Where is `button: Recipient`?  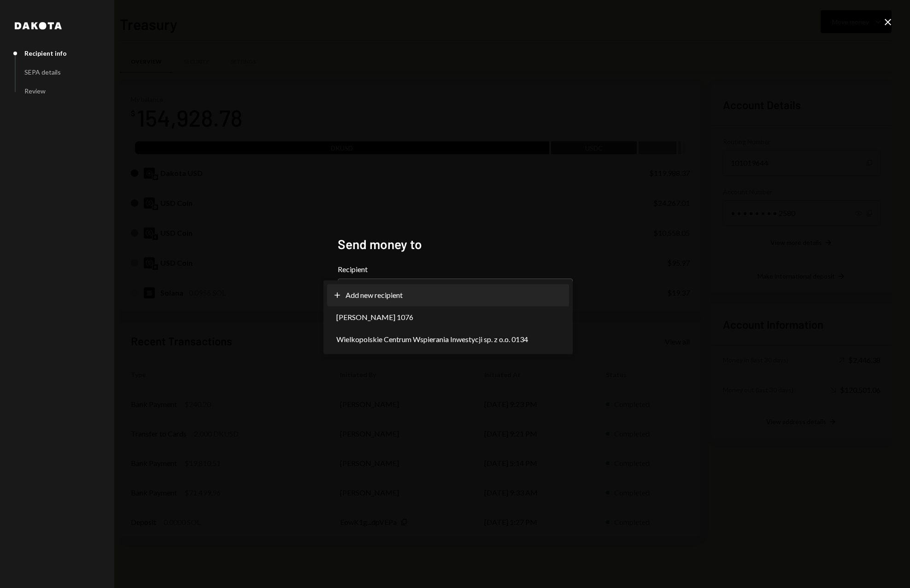 button: Recipient is located at coordinates (455, 292).